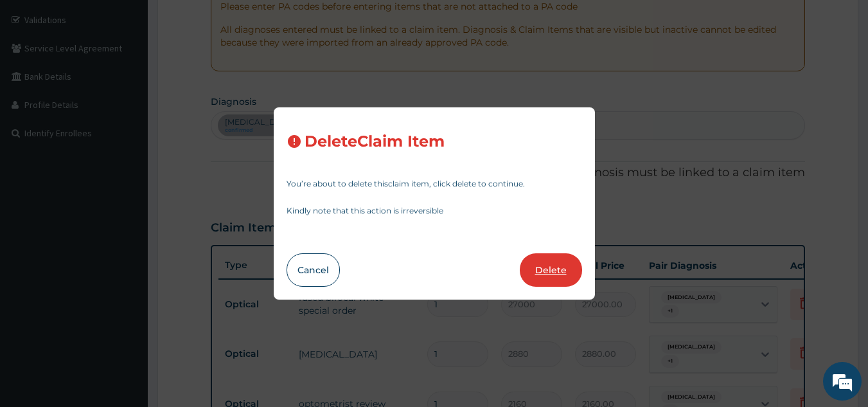 This screenshot has height=407, width=868. Describe the element at coordinates (434, 184) in the screenshot. I see `p: You’re about to delete this claim item , click delete to continue.` at that location.